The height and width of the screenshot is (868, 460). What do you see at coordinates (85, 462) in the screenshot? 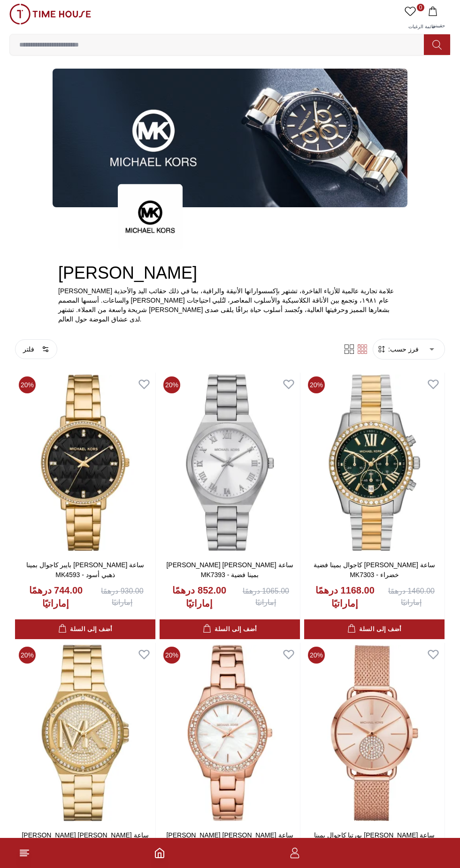
I see `img: ساعة مايكل كورس بايبر كاجوال بمينا ذهبي أسود - MK4593` at bounding box center [85, 462].